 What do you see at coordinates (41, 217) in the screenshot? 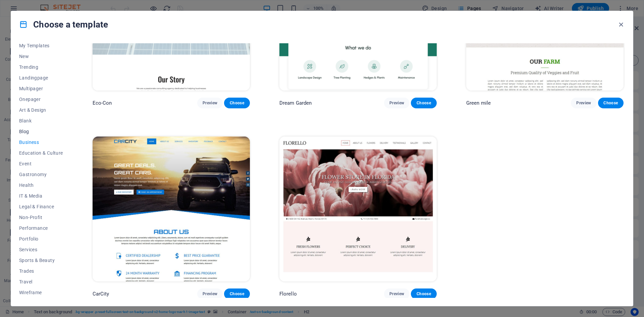
I see `span: Non-Profit` at bounding box center [41, 217].